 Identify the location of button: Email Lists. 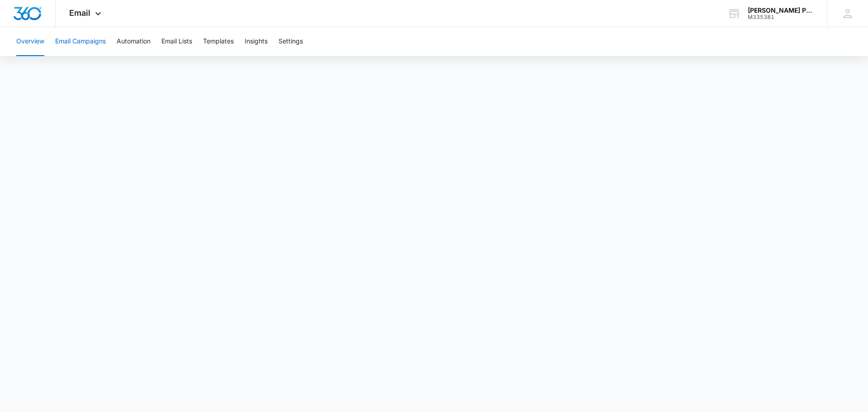
(177, 42).